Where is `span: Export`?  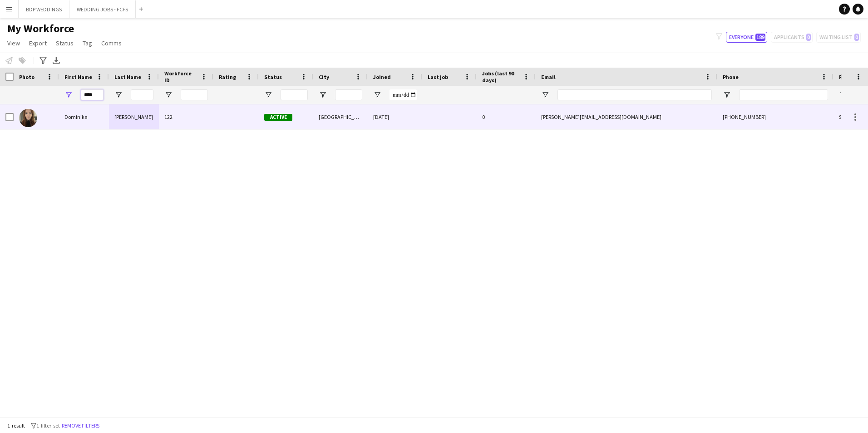 span: Export is located at coordinates (38, 43).